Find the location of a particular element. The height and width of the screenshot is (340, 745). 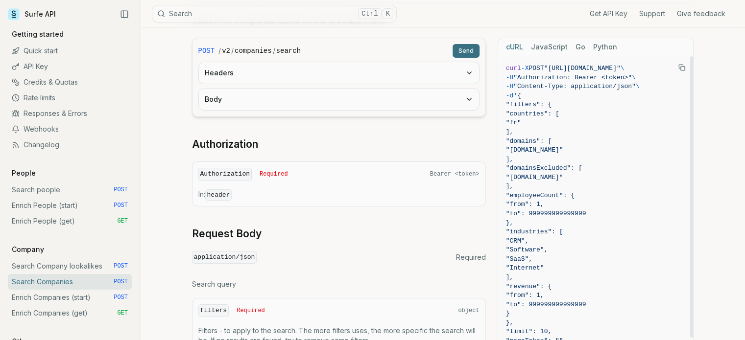

button: Collapse Sidebar is located at coordinates (124, 14).